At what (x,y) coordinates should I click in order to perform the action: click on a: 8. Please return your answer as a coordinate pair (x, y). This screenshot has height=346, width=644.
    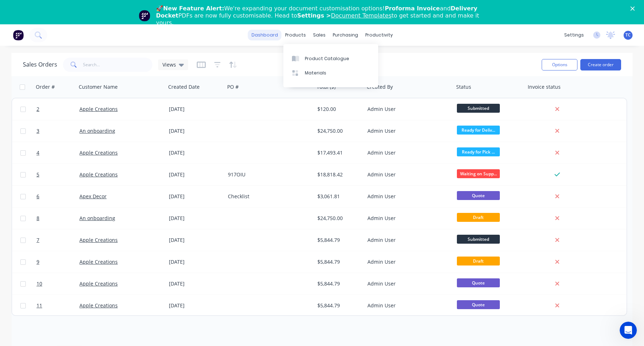
    Looking at the image, I should click on (58, 218).